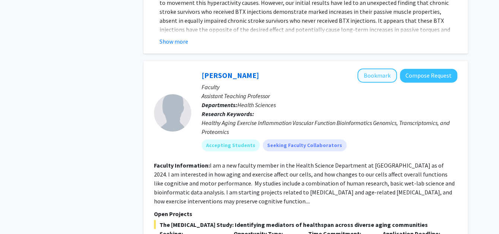  I want to click on mat-chip: Accepting Students, so click(231, 145).